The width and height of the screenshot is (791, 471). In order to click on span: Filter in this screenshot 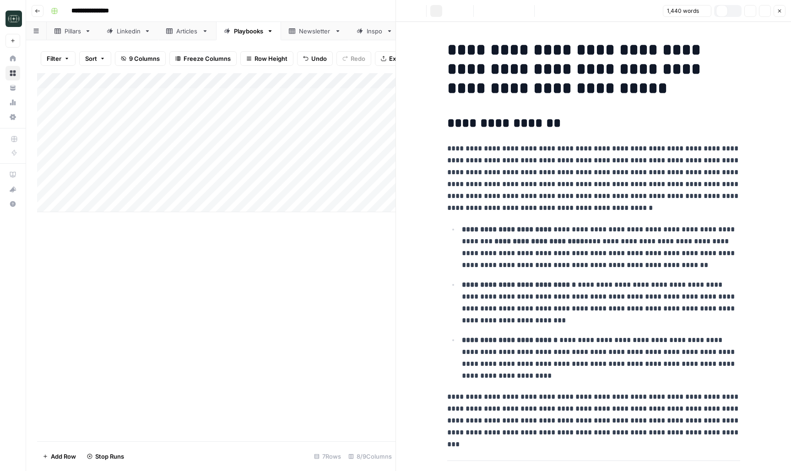, I will do `click(54, 59)`.